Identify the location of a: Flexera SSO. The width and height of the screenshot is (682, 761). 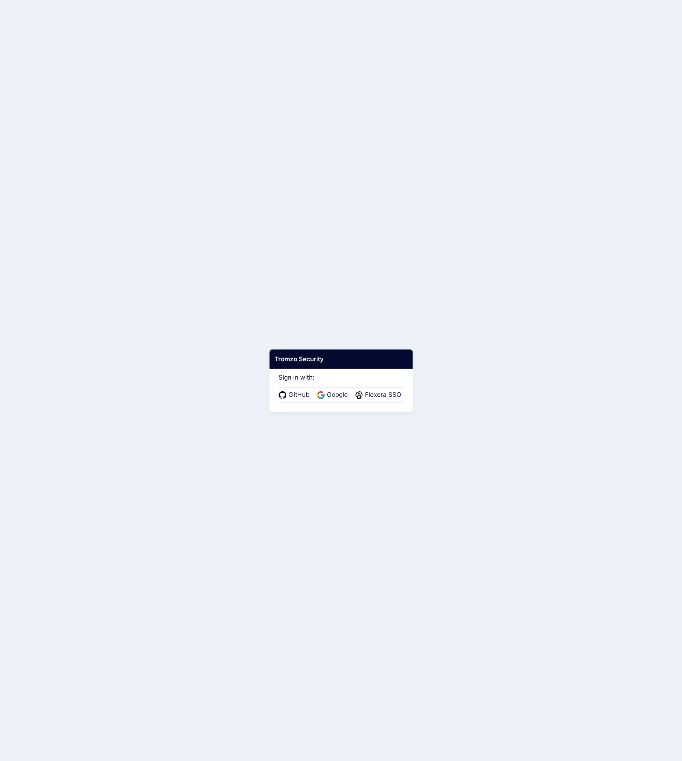
(379, 395).